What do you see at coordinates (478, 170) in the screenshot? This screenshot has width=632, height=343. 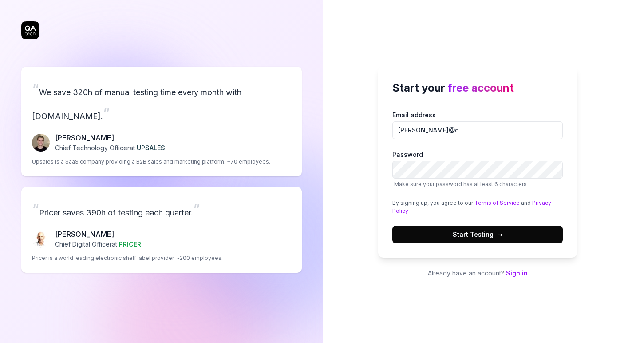 I see `input: PasswordMake sure your password has at least 6 characters` at bounding box center [478, 170].